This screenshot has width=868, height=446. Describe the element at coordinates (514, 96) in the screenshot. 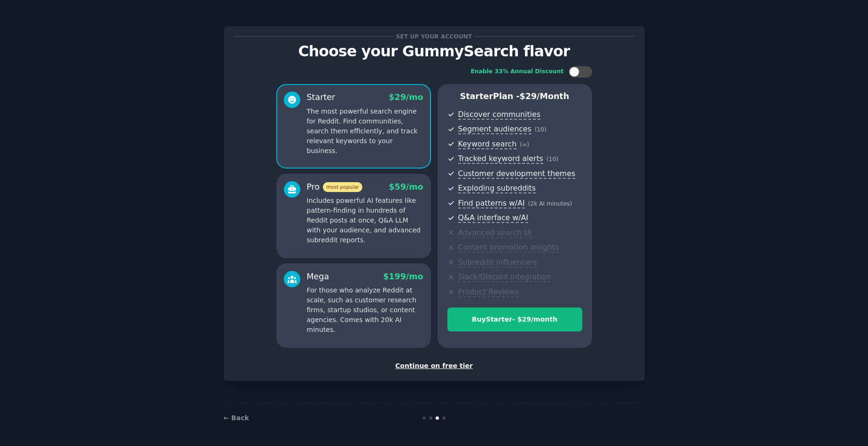

I see `p: Starter Plan -` at that location.